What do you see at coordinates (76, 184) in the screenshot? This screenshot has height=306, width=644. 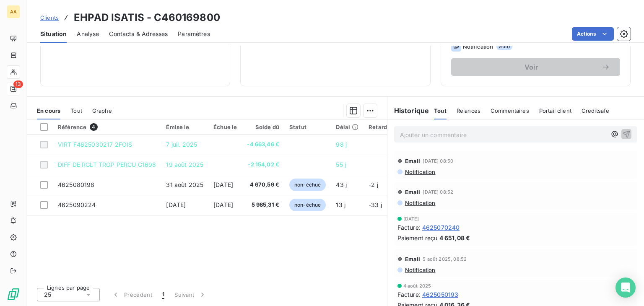 I see `span: 4625080198` at bounding box center [76, 184].